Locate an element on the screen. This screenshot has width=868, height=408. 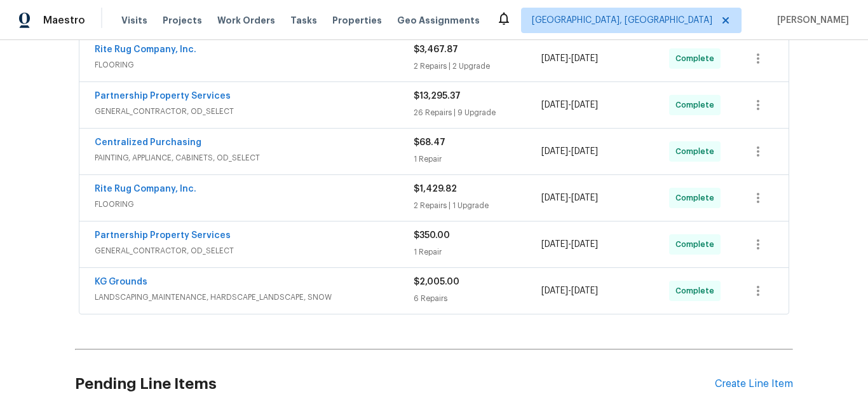
span: LANDSCAPING_MAINTENANCE, HARDSCAPE_LANDSCAPE, SNOW is located at coordinates (254, 297).